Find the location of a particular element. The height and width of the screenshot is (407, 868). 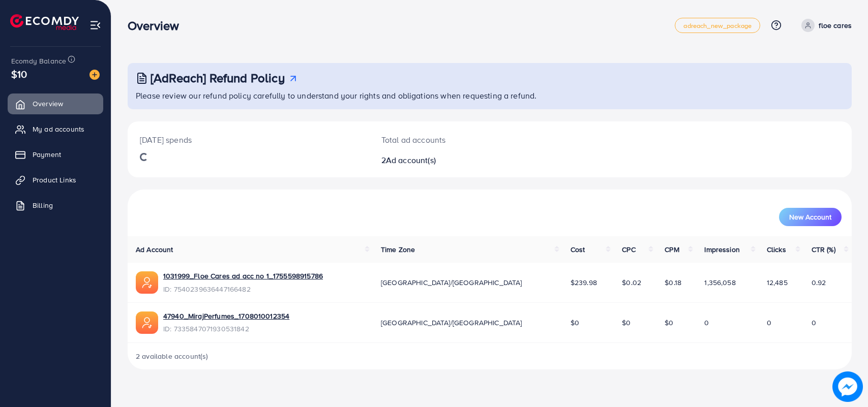

span: CTR (%) is located at coordinates (823, 249).